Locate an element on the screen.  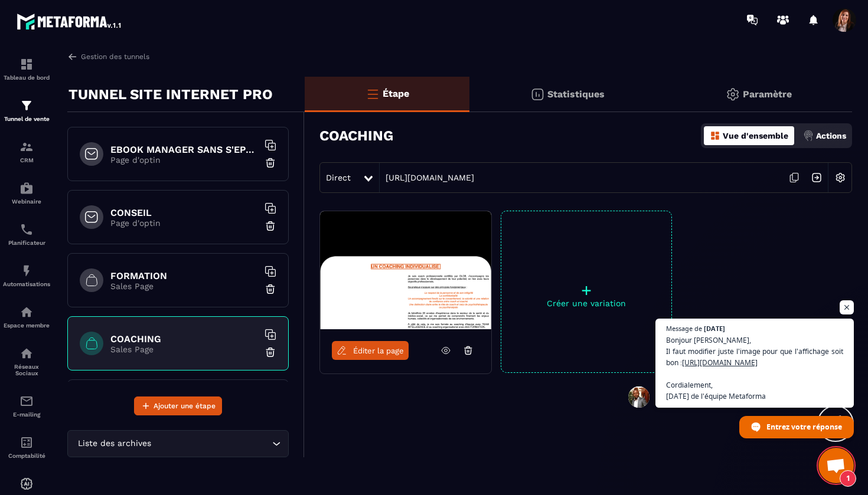
span: Direct is located at coordinates (338, 178).